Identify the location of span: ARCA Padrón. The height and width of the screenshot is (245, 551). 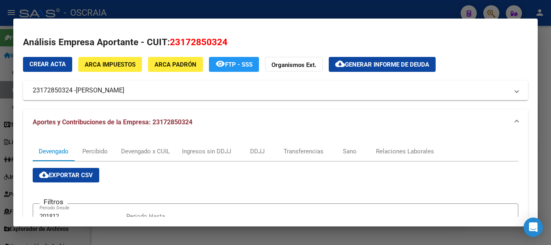
(175, 65).